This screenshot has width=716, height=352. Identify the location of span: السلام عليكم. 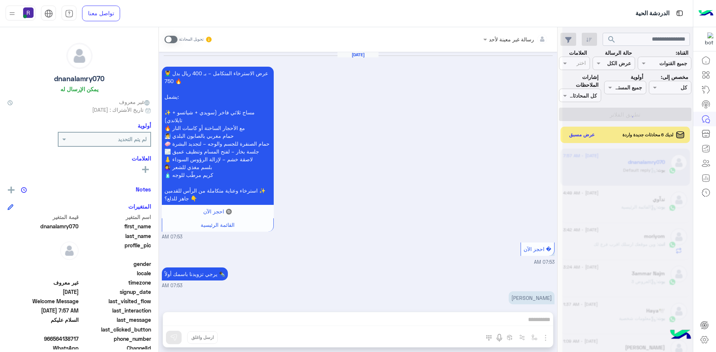
(43, 320).